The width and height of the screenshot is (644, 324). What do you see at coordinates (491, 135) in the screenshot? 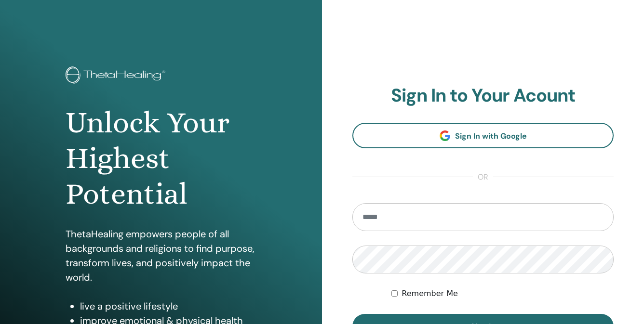
I see `span: Sign In with Google` at bounding box center [491, 135].